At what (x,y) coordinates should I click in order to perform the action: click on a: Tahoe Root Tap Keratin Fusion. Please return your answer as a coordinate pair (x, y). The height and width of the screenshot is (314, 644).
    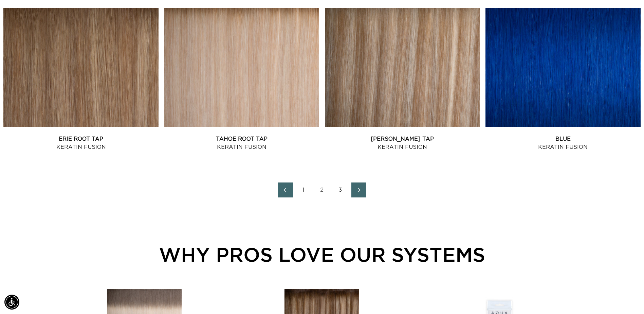
    Looking at the image, I should click on (241, 143).